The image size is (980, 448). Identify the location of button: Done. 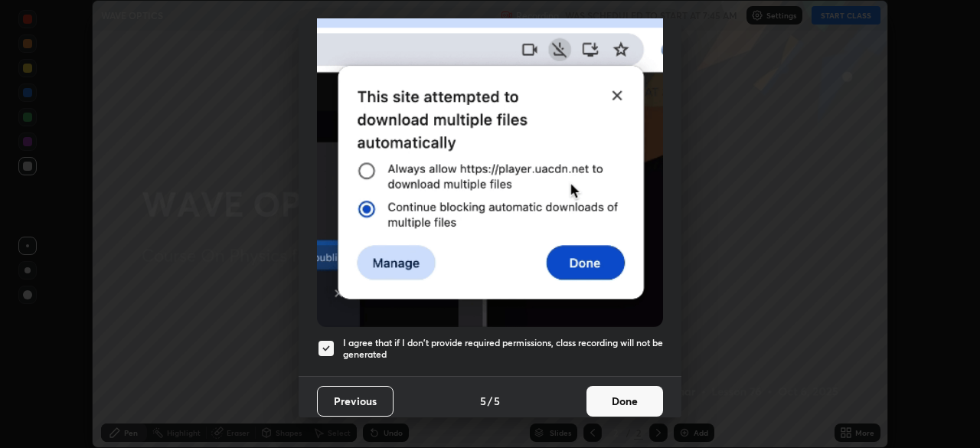
(624, 401).